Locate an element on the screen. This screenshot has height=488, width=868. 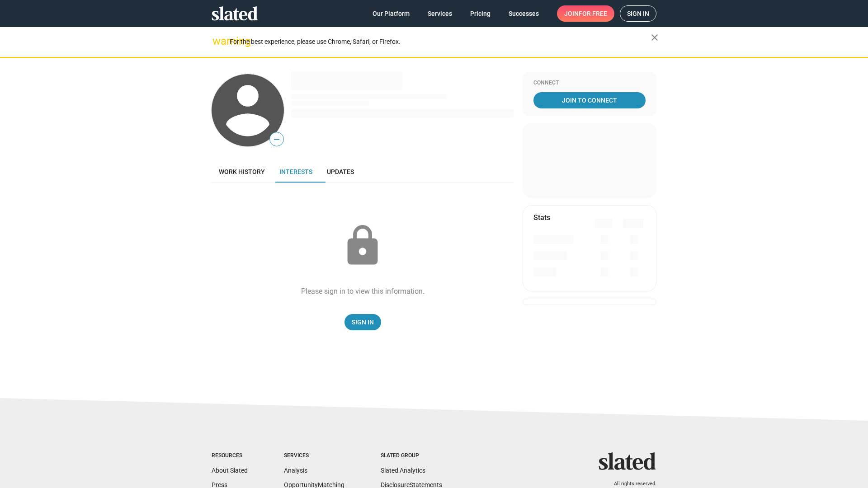
span: Our Platform is located at coordinates (391, 14).